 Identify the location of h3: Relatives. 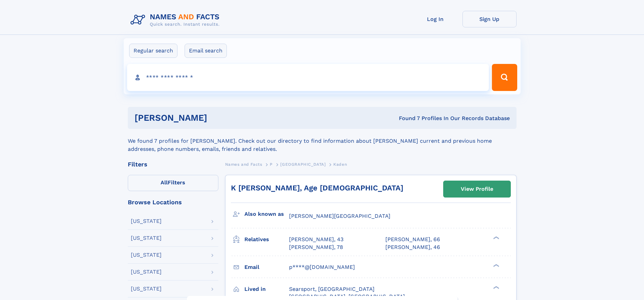
(266, 239).